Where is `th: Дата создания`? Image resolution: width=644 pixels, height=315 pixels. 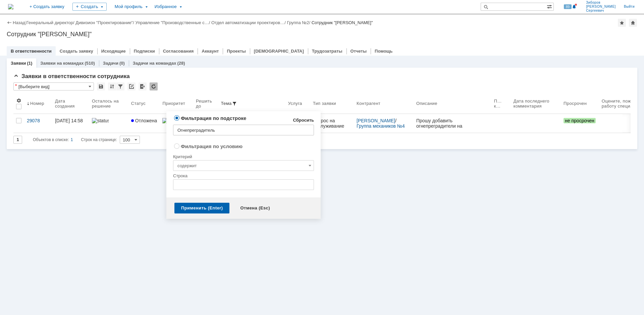
th: Дата создания is located at coordinates (71, 104).